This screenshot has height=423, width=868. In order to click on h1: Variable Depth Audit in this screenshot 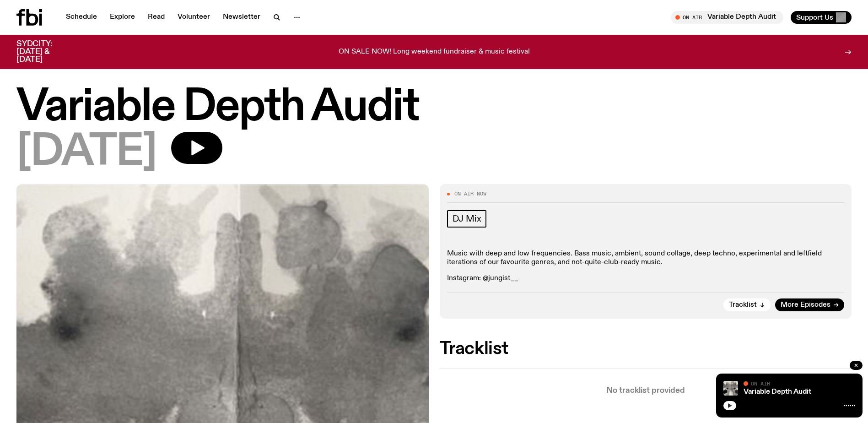, I will do `click(434, 107)`.